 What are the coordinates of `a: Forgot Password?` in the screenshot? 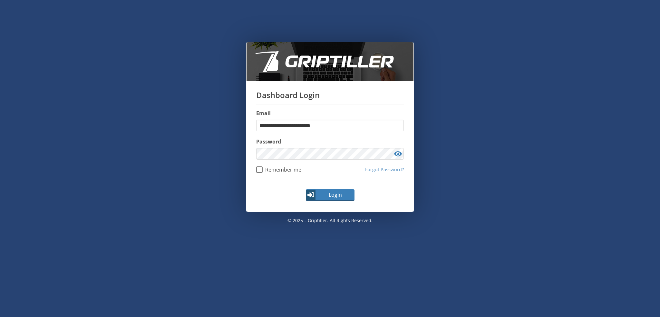 It's located at (384, 169).